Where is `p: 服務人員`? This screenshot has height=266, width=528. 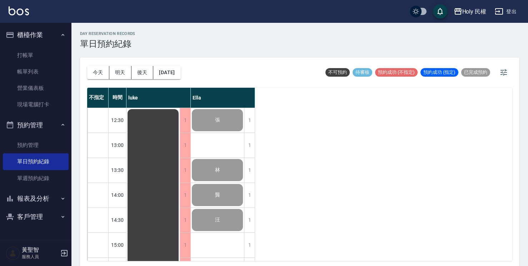
p: 服務人員 is located at coordinates (40, 257).